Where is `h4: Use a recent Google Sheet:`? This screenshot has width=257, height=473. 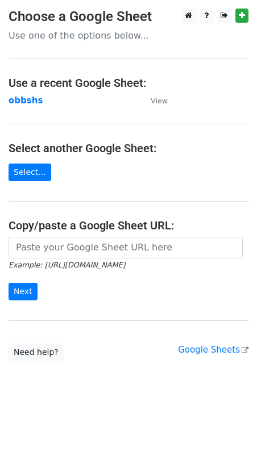
h4: Use a recent Google Sheet: is located at coordinates (128, 83).